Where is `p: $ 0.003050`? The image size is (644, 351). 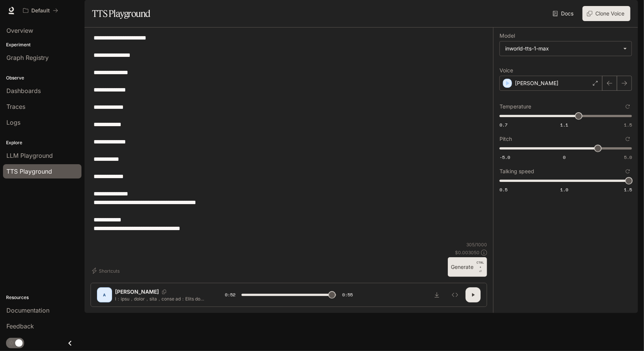
p: $ 0.003050 is located at coordinates (467, 253).